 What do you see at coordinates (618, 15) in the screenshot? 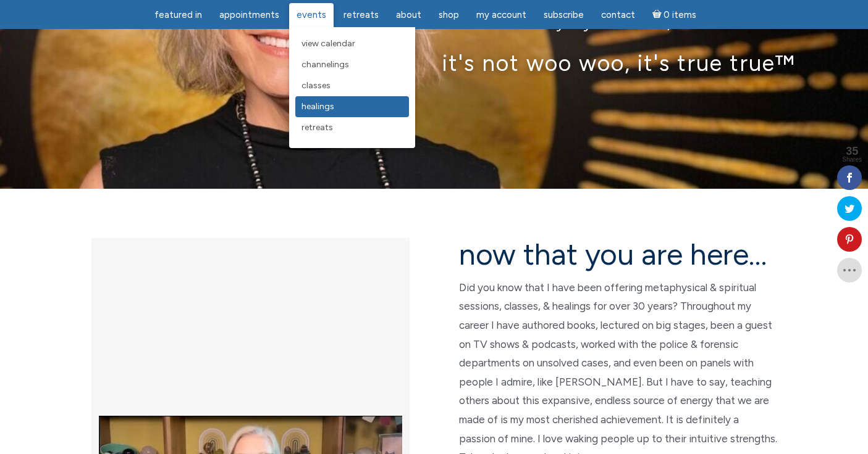
I see `span: Contact` at bounding box center [618, 15].